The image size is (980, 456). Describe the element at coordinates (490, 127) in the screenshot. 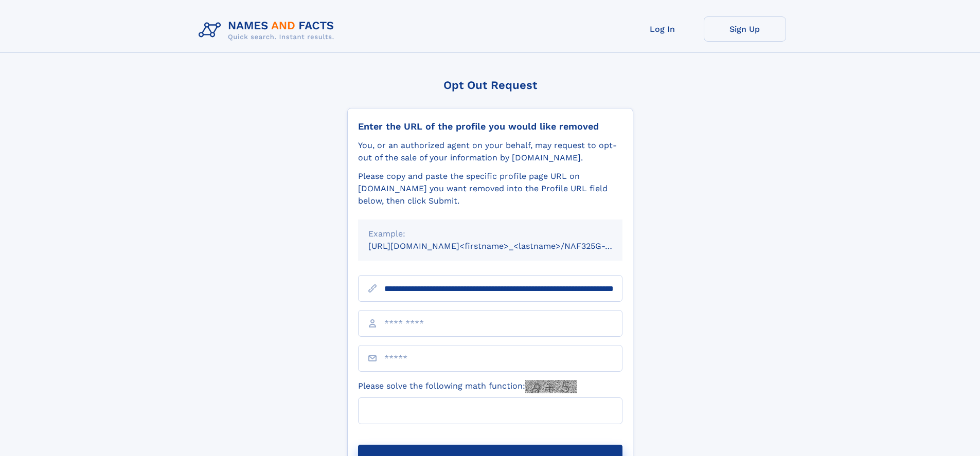

I see `div: Enter the URL of the profile you would like removed` at that location.